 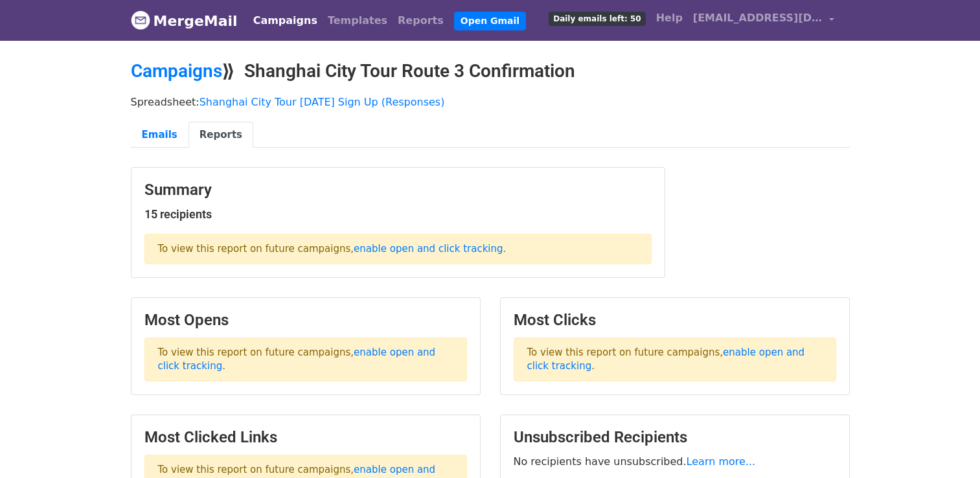 I want to click on h2: ⟫ Shanghai City Tour Route 3 Confirmation, so click(x=490, y=71).